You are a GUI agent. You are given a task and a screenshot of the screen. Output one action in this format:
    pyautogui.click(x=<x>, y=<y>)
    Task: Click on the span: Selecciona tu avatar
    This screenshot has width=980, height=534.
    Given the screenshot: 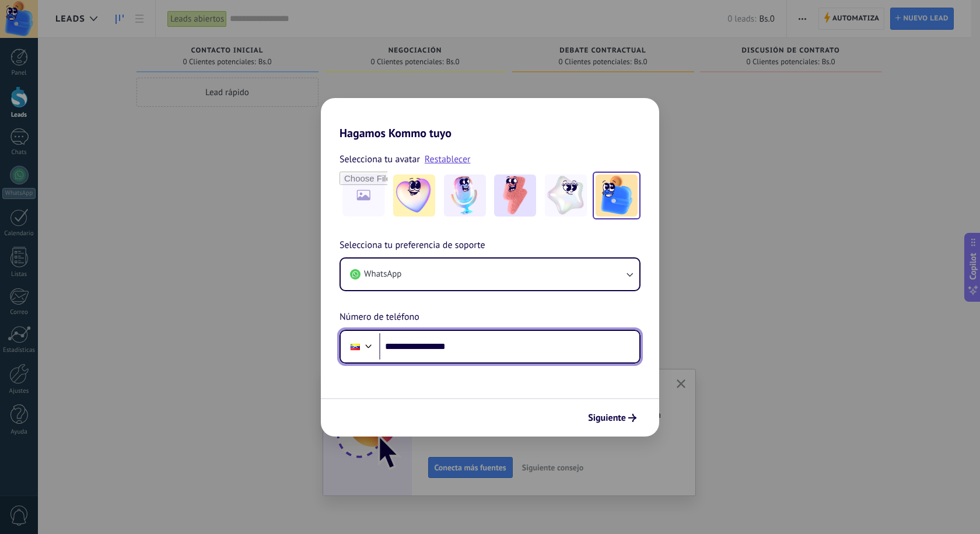 What is the action you would take?
    pyautogui.click(x=380, y=159)
    